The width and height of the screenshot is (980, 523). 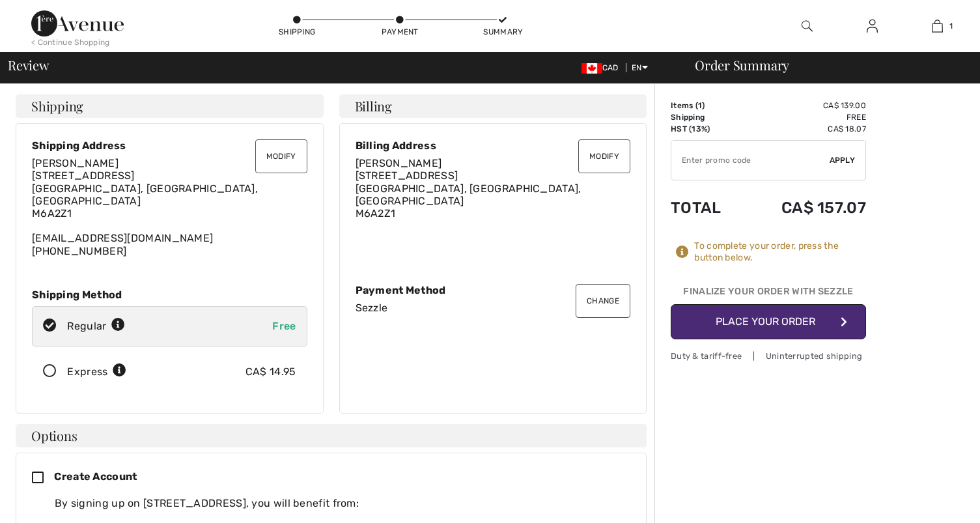 What do you see at coordinates (400, 32) in the screenshot?
I see `div: Payment` at bounding box center [400, 32].